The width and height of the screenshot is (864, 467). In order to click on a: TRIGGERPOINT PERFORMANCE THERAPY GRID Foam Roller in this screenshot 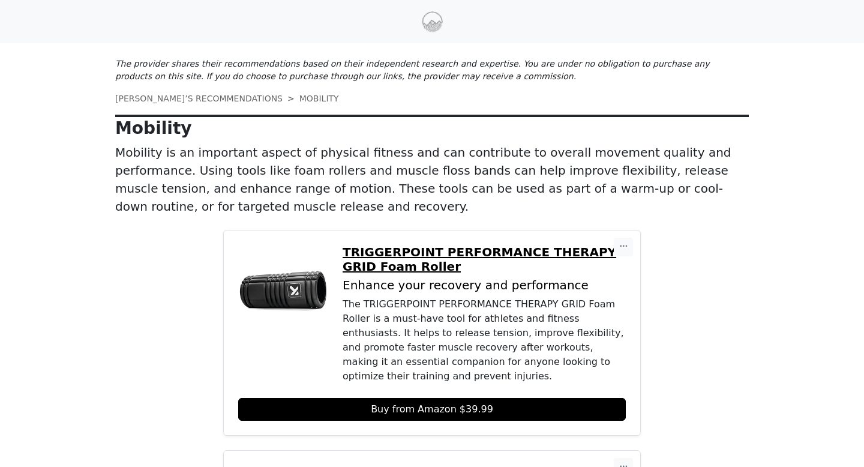, I will do `click(484, 259)`.